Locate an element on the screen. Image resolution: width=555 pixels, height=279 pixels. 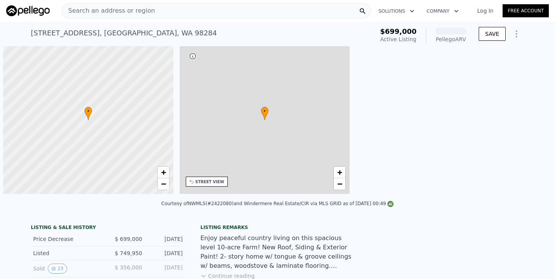
span: $ 749,950 is located at coordinates (128, 253).